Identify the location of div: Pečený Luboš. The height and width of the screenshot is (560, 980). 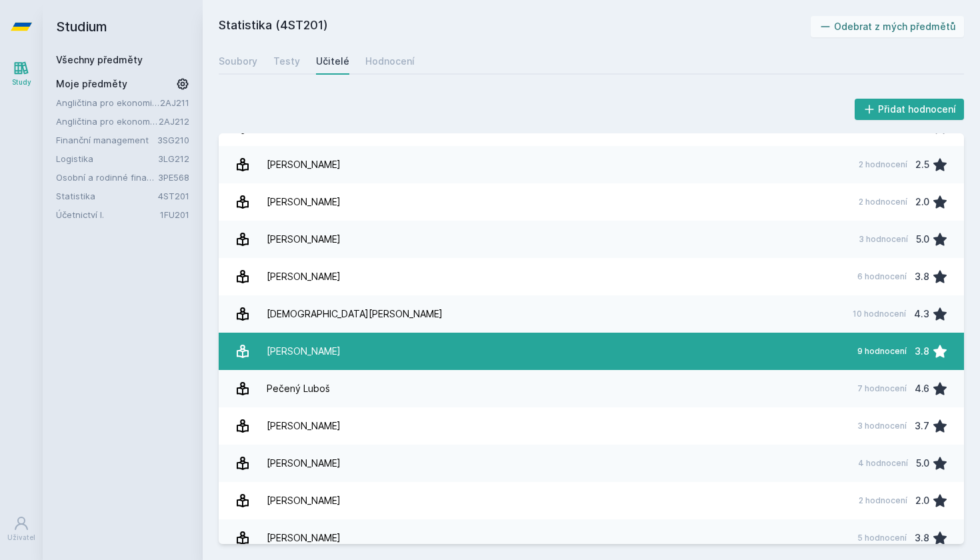
(298, 389).